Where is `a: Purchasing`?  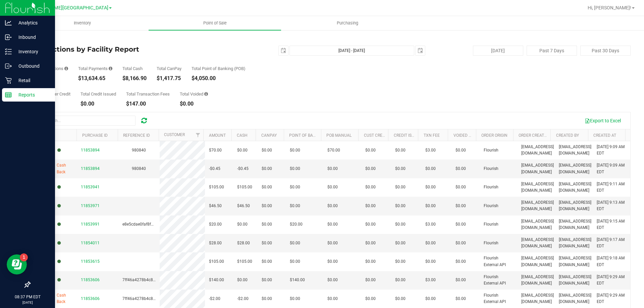 a: Purchasing is located at coordinates (347, 23).